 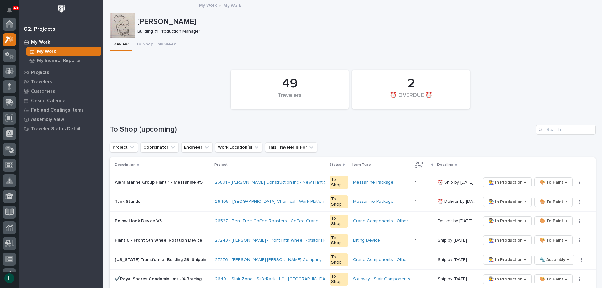 What do you see at coordinates (57, 129) in the screenshot?
I see `p: Traveler Status Details` at bounding box center [57, 129].